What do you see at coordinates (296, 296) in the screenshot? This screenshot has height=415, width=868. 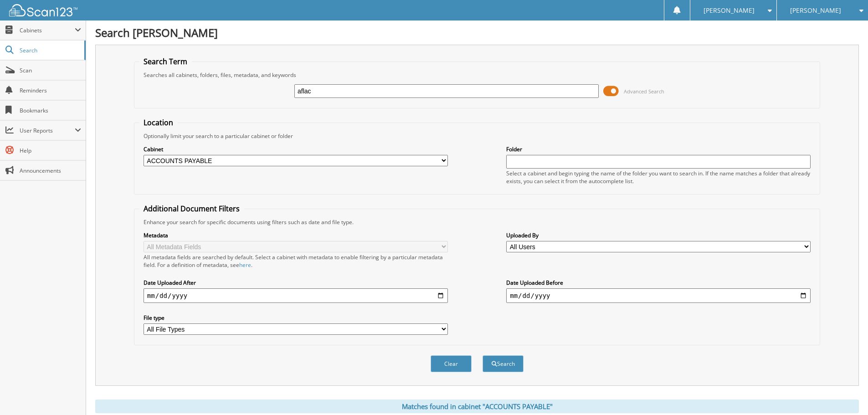 I see `input: start` at bounding box center [296, 296].